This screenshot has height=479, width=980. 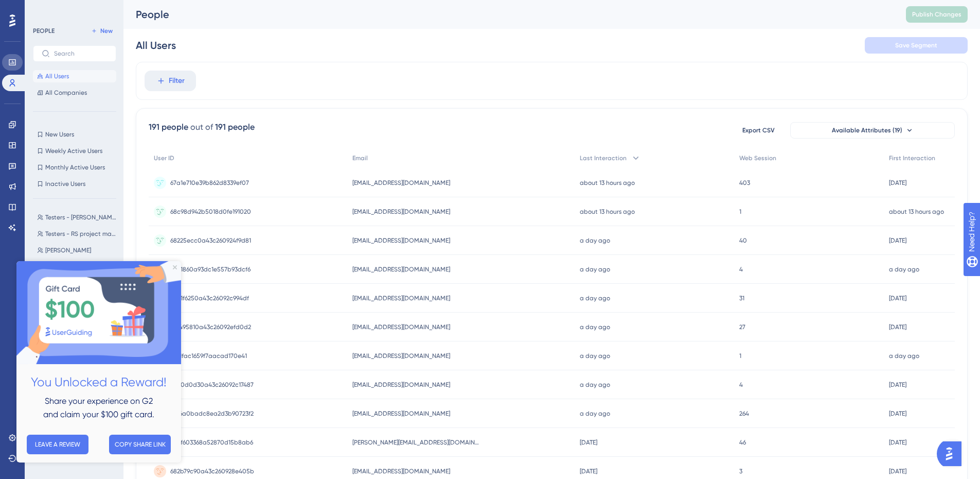 I want to click on span: Publish Changes, so click(x=936, y=14).